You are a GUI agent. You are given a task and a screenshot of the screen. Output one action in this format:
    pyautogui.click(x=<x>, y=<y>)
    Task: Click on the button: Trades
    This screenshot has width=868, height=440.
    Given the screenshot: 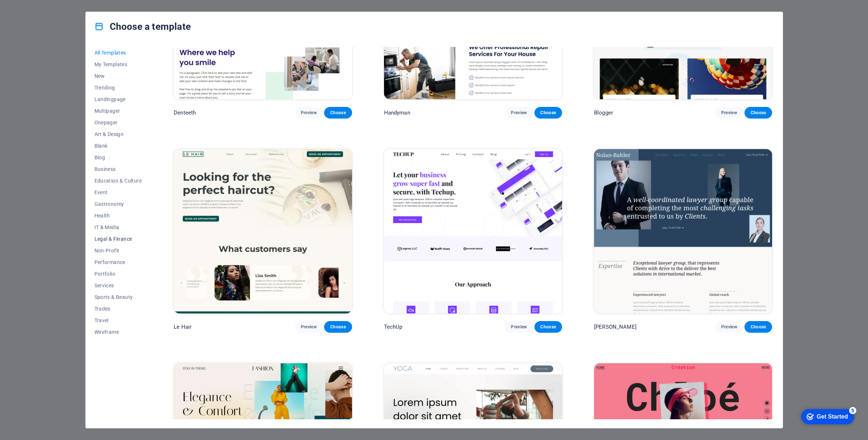 What is the action you would take?
    pyautogui.click(x=118, y=308)
    